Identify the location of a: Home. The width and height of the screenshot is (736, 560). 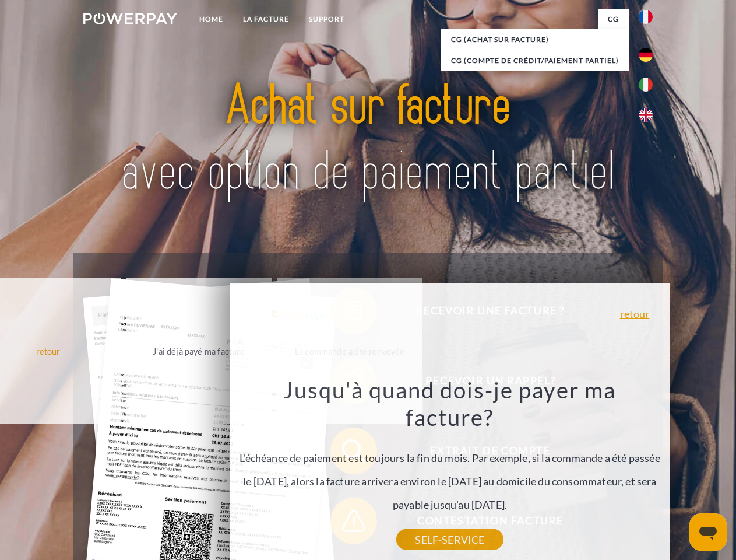
(211, 19).